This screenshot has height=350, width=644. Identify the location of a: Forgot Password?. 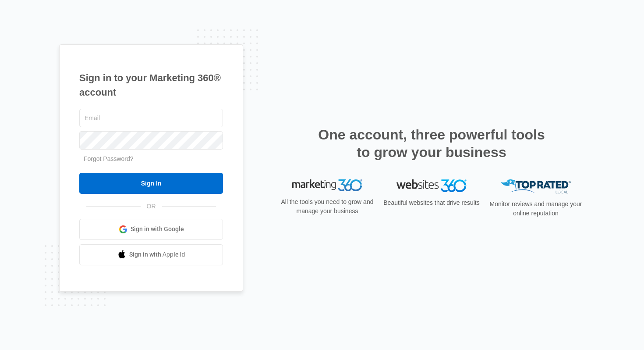
(108, 159).